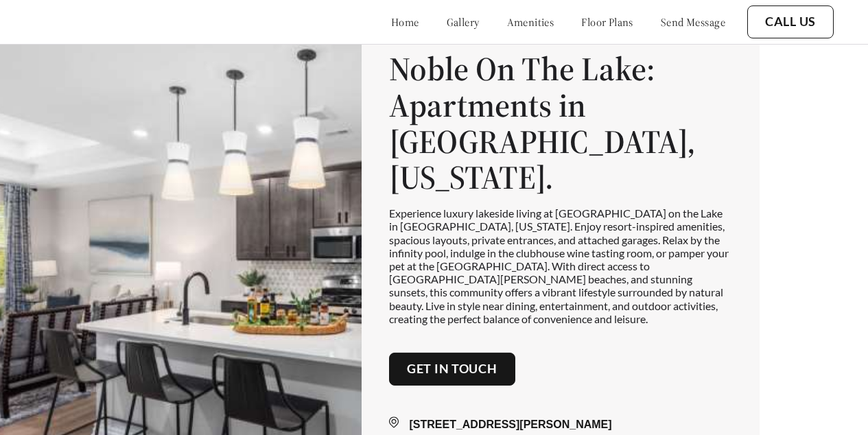 This screenshot has height=435, width=868. Describe the element at coordinates (791, 22) in the screenshot. I see `a: Call Us` at that location.